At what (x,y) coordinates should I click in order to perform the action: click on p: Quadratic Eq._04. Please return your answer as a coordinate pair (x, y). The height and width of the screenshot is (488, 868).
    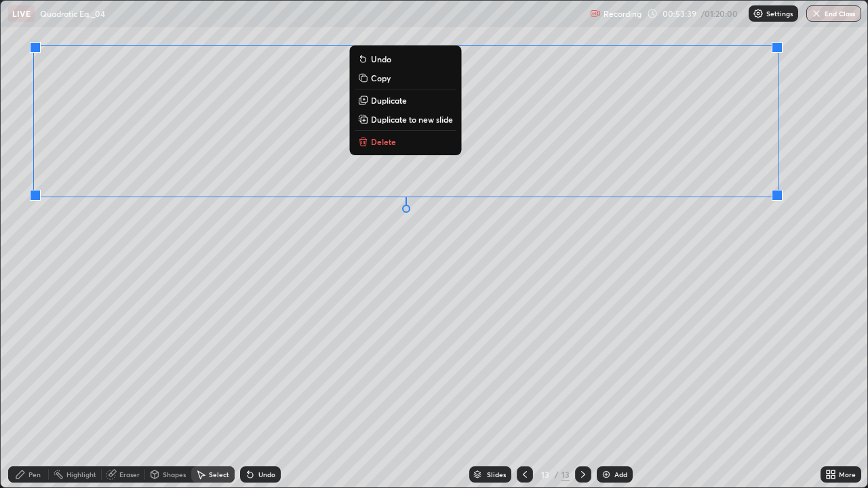
    Looking at the image, I should click on (73, 13).